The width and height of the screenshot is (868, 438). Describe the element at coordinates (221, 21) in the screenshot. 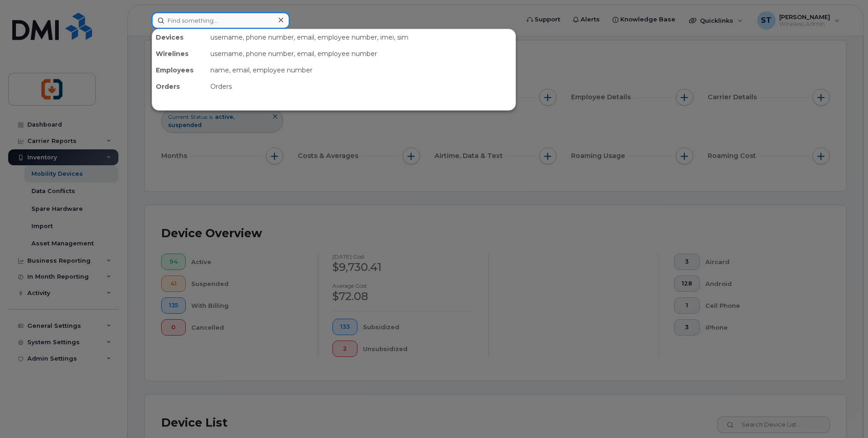

I see `input: Find something...` at that location.